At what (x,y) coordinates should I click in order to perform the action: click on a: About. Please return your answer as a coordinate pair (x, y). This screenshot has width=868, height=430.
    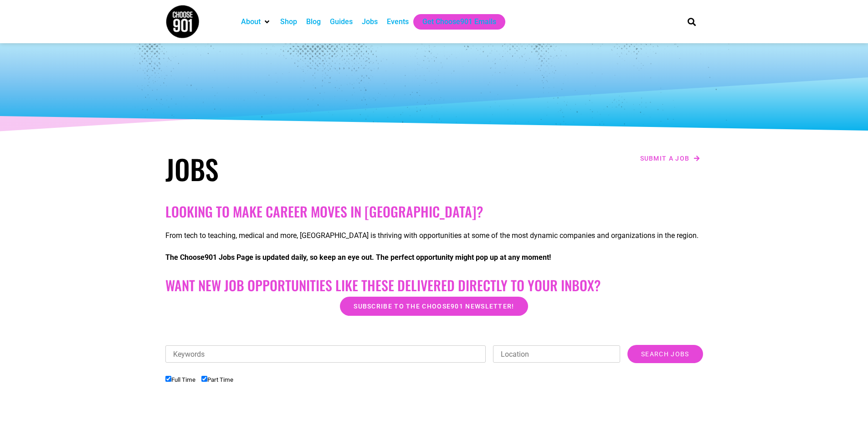
    Looking at the image, I should click on (250, 22).